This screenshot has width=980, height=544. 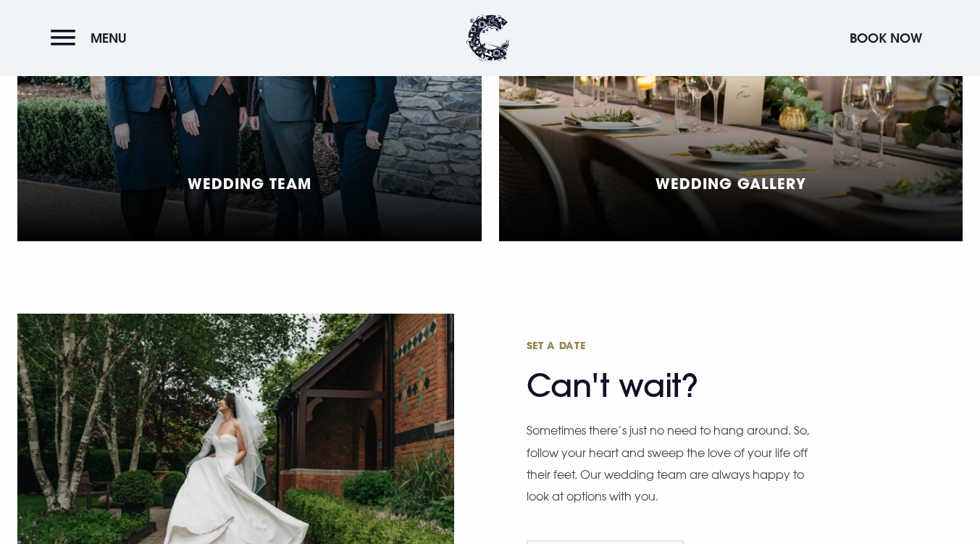 I want to click on span: Set a date, so click(x=668, y=345).